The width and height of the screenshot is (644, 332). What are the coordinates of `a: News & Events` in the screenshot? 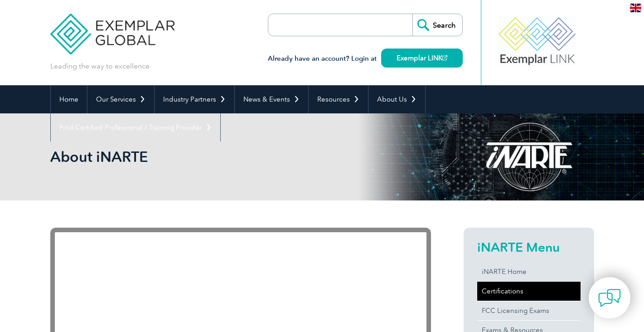 It's located at (271, 100).